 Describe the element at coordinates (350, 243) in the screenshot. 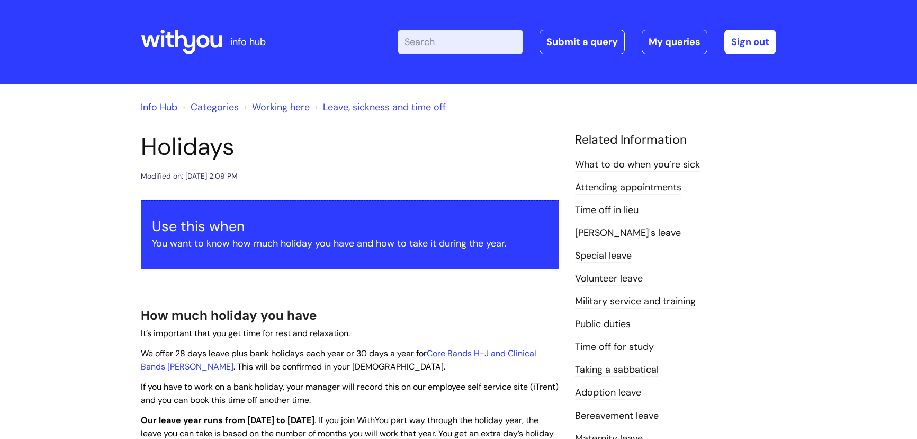

I see `p: You want to know how much holiday you have and how to take it during the year.` at that location.